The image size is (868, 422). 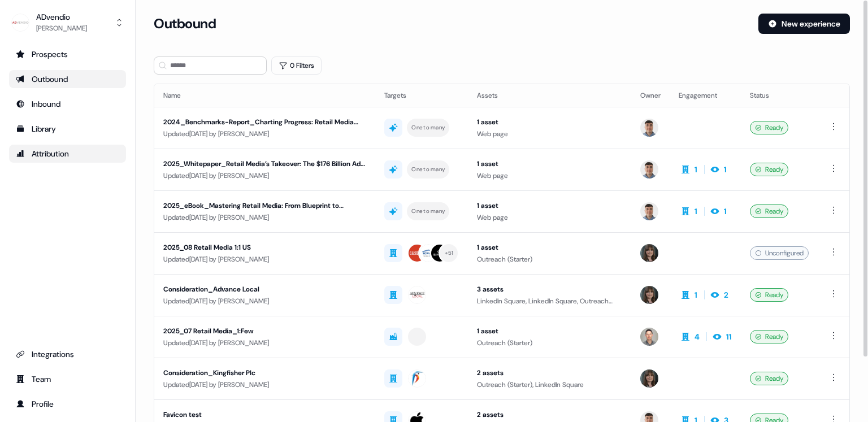 I want to click on button: New experience, so click(x=804, y=24).